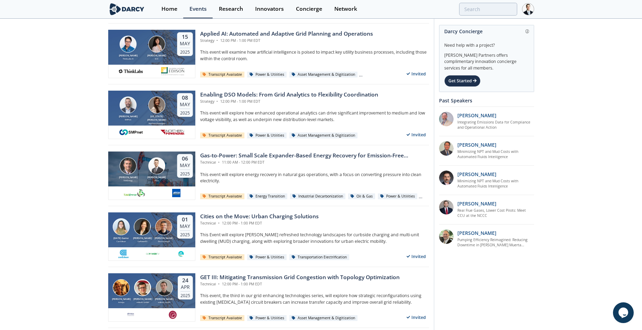  What do you see at coordinates (198, 9) in the screenshot?
I see `div: Events` at bounding box center [198, 9].